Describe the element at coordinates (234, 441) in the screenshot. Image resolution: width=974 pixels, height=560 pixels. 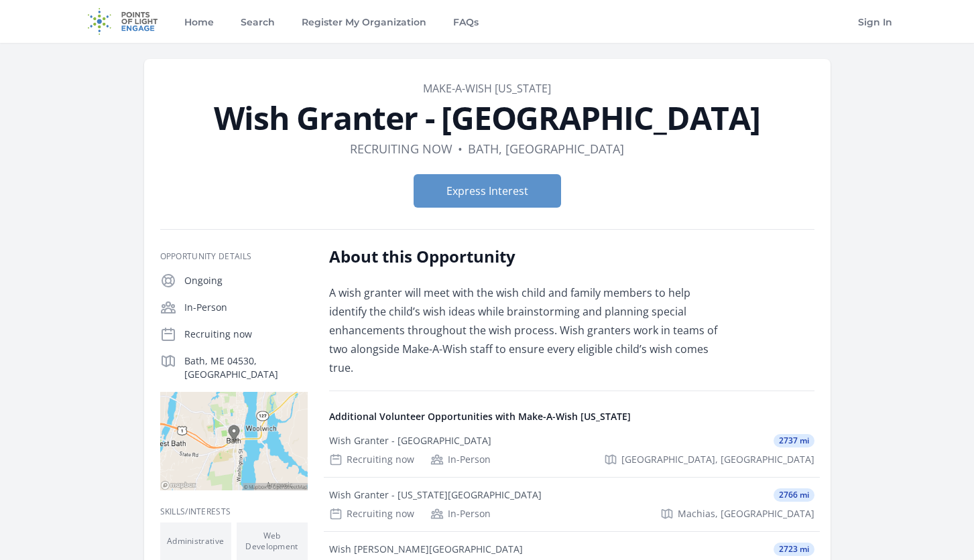
I see `img: Map` at that location.